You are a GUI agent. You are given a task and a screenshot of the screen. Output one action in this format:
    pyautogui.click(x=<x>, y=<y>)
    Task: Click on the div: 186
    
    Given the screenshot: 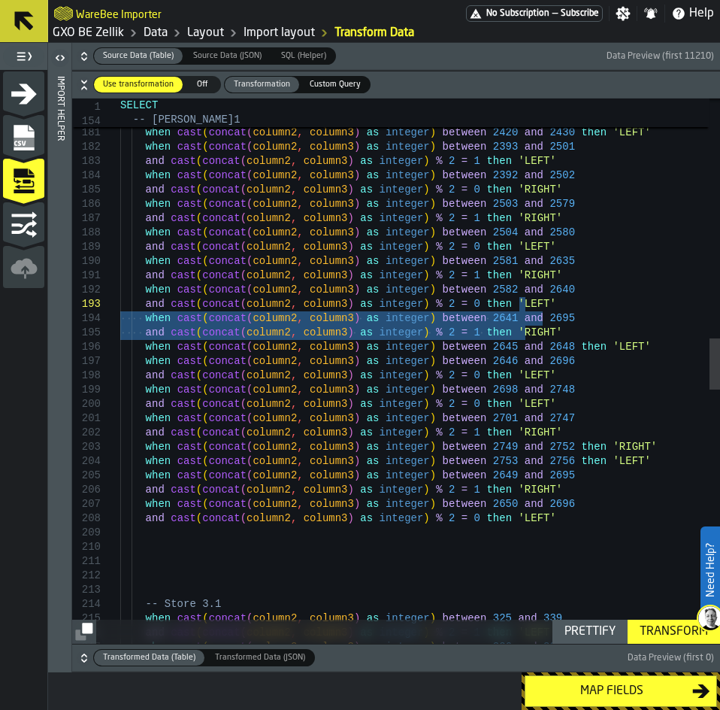 What is the action you would take?
    pyautogui.click(x=86, y=204)
    